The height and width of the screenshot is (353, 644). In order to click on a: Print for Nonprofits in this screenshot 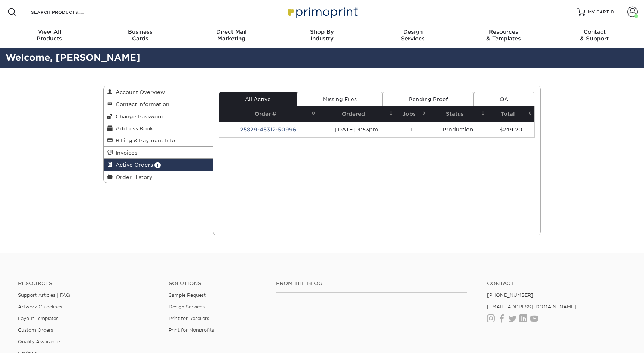, I will do `click(191, 330)`.